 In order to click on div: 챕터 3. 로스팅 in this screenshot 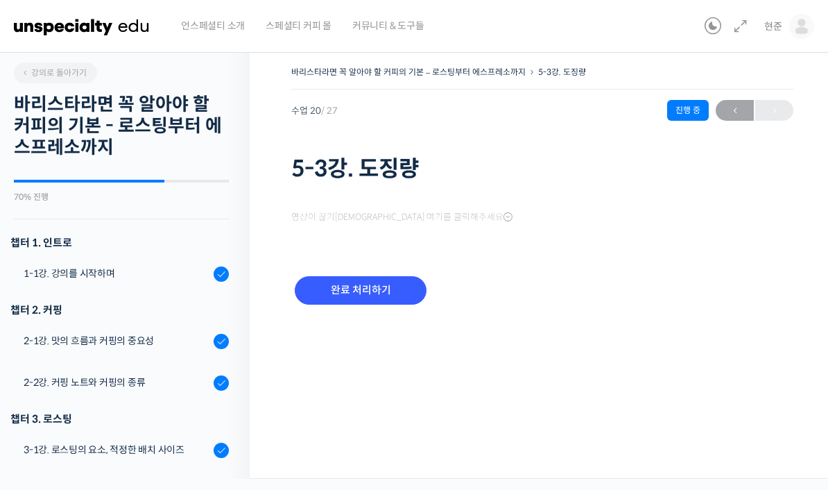, I will do `click(119, 418)`.